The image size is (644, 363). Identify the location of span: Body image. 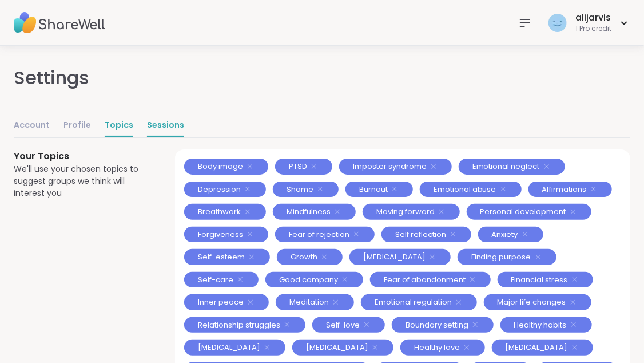
(220, 167).